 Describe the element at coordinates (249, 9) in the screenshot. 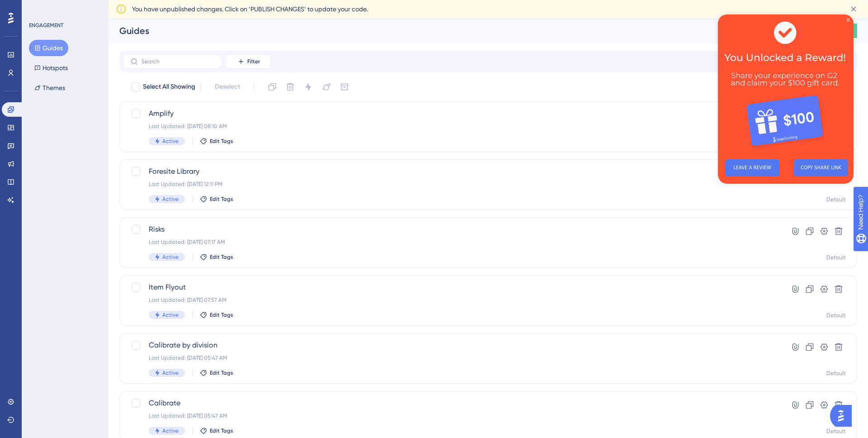

I see `span: You have unpublished changes. Click on ‘PUBLISH CHANGES’ to update your code.` at that location.